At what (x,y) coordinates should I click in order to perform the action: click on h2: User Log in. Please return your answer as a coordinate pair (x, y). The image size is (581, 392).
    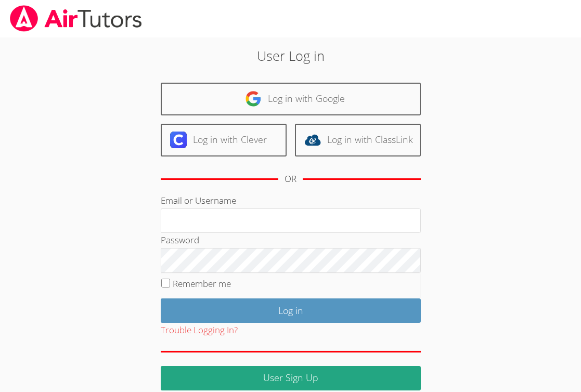
    Looking at the image, I should click on (290, 56).